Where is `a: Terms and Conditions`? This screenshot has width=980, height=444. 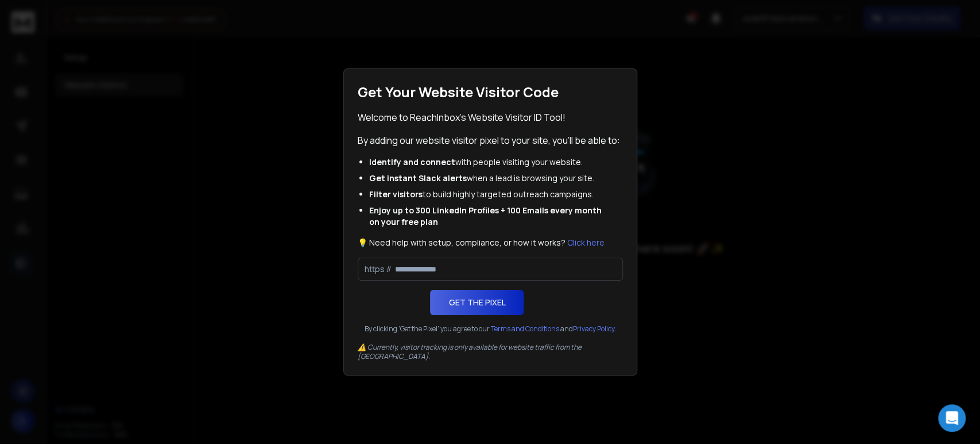 a: Terms and Conditions is located at coordinates (525, 328).